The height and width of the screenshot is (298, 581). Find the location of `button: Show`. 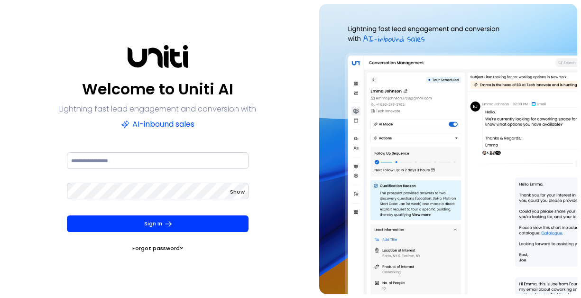

button: Show is located at coordinates (237, 192).